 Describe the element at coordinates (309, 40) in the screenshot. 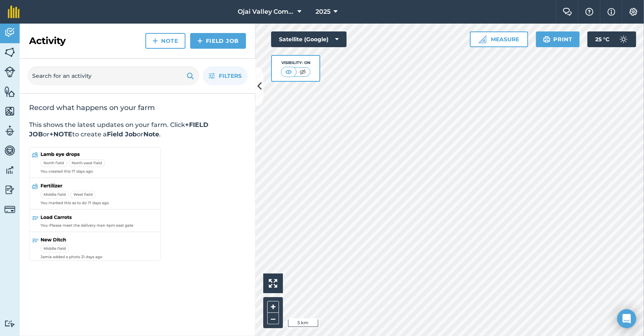

I see `button: Satellite (Google)` at that location.